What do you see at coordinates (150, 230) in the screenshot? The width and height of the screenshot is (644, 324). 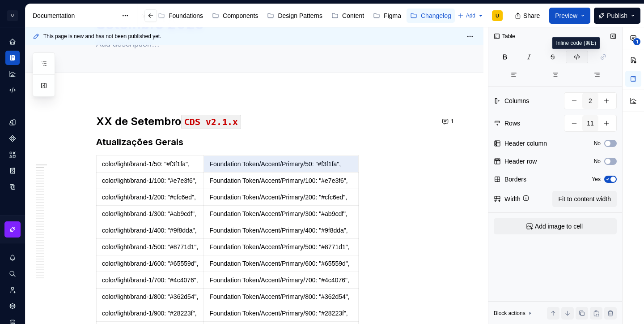 I see `p: color/light/brand-1/400: "#9f8dda",` at bounding box center [150, 230].